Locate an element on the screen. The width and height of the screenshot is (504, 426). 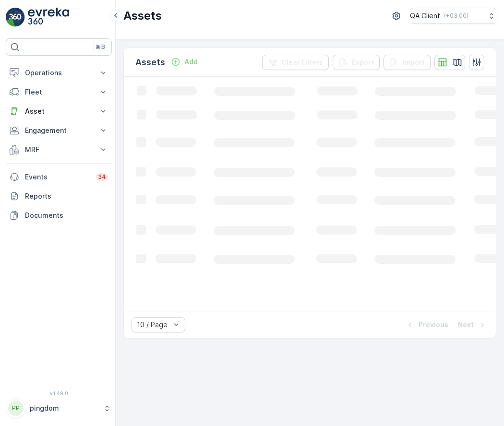
button: Import is located at coordinates (407, 63).